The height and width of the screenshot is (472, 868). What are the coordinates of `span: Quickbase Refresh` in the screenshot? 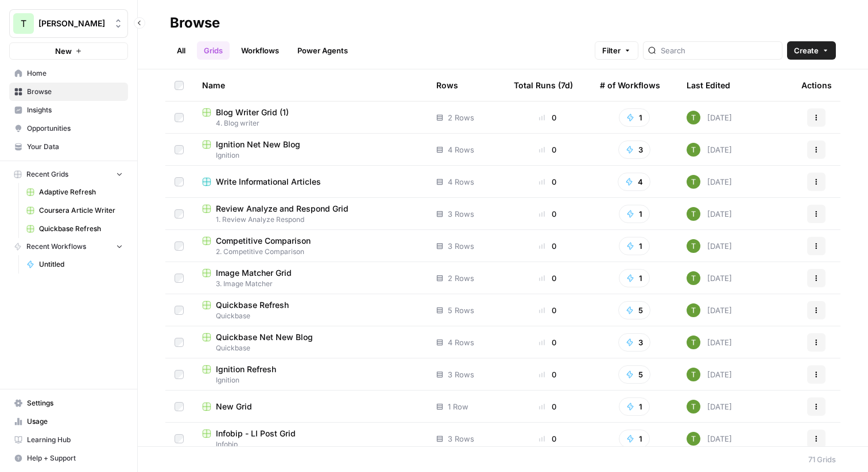 It's located at (81, 229).